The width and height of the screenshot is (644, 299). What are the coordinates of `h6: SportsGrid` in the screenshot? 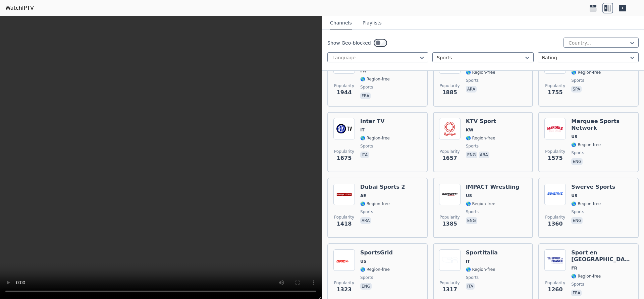 It's located at (376, 253).